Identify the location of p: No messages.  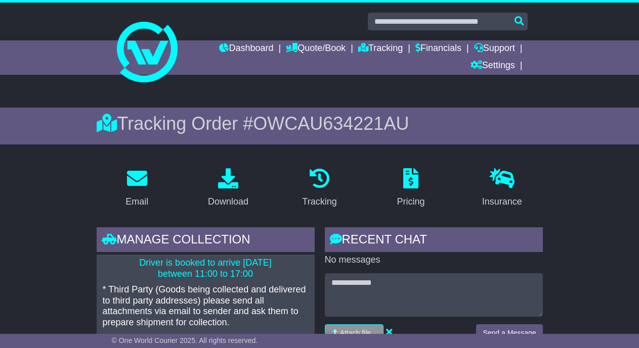
(433, 260).